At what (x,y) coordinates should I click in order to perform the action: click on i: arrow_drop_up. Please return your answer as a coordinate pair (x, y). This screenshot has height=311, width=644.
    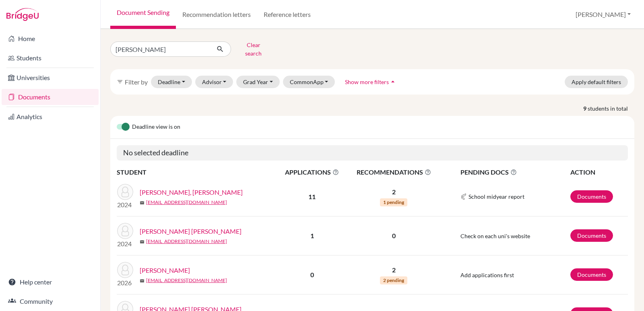
    Looking at the image, I should click on (393, 82).